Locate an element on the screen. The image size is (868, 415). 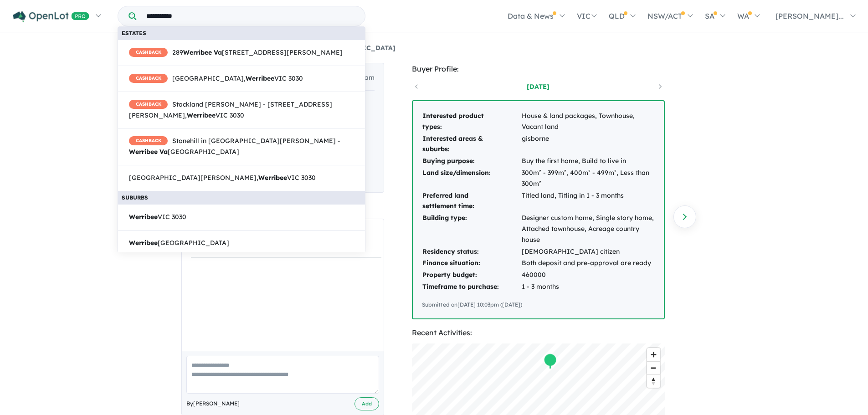
span: Zoom out is located at coordinates (654, 368).